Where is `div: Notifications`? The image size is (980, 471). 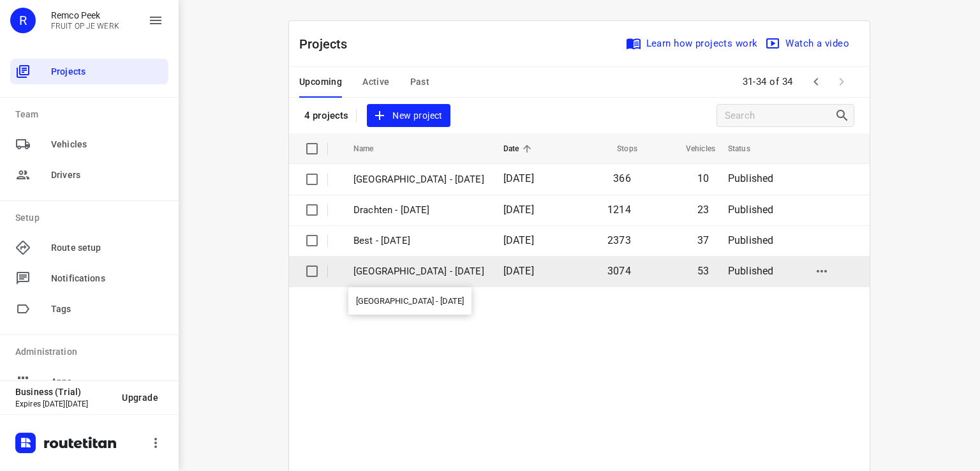 div: Notifications is located at coordinates (90, 278).